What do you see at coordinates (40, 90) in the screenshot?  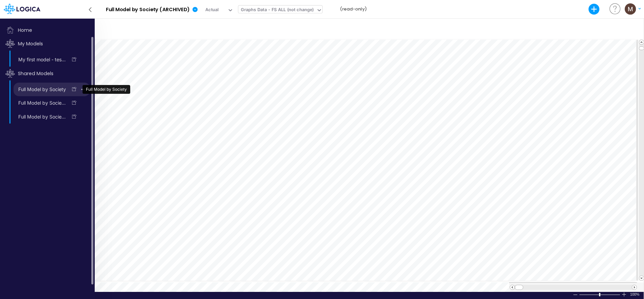 I see `a: Full Model by Society` at bounding box center [40, 90].